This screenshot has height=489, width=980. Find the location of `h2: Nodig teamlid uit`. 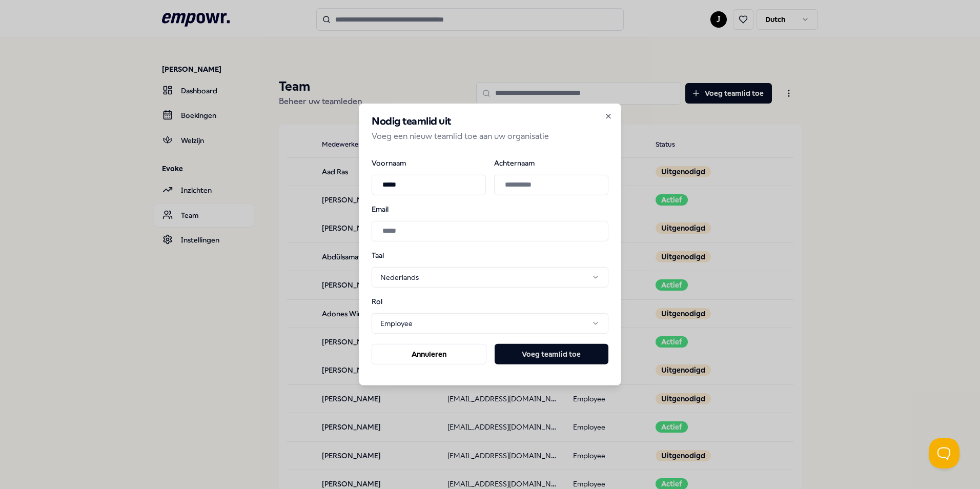

h2: Nodig teamlid uit is located at coordinates (490, 122).